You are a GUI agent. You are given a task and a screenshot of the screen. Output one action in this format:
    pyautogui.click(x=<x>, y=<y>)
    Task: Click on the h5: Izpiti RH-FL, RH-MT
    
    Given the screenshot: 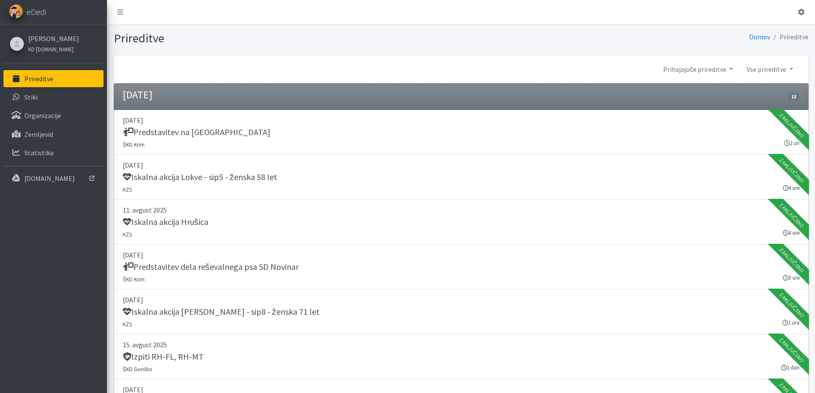 What is the action you would take?
    pyautogui.click(x=163, y=357)
    